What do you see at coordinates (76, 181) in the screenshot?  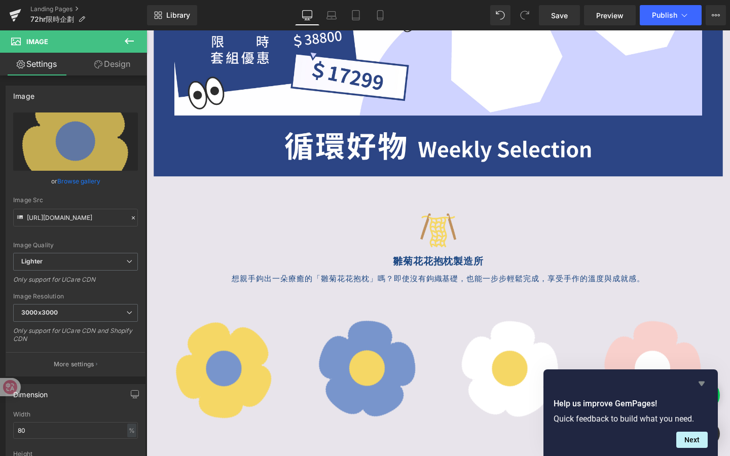 I see `div: or` at bounding box center [76, 181].